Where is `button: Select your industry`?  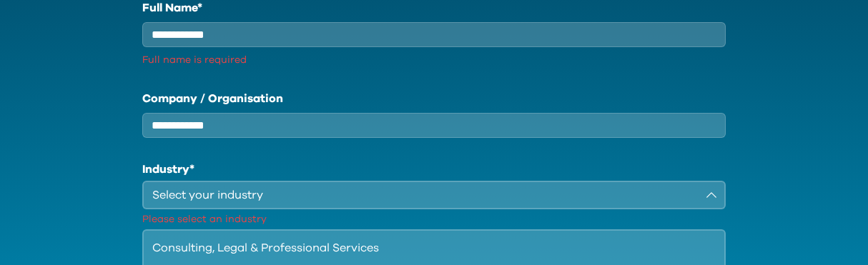
button: Select your industry is located at coordinates (434, 195).